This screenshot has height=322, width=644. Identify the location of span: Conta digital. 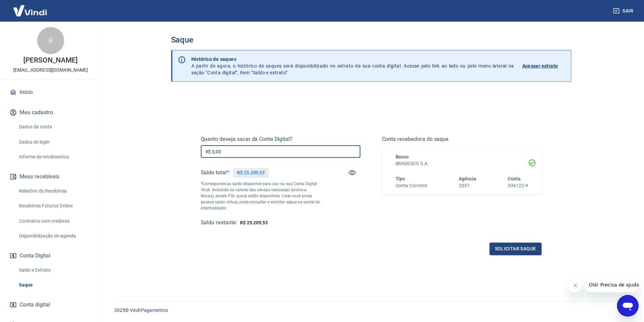
(35, 304).